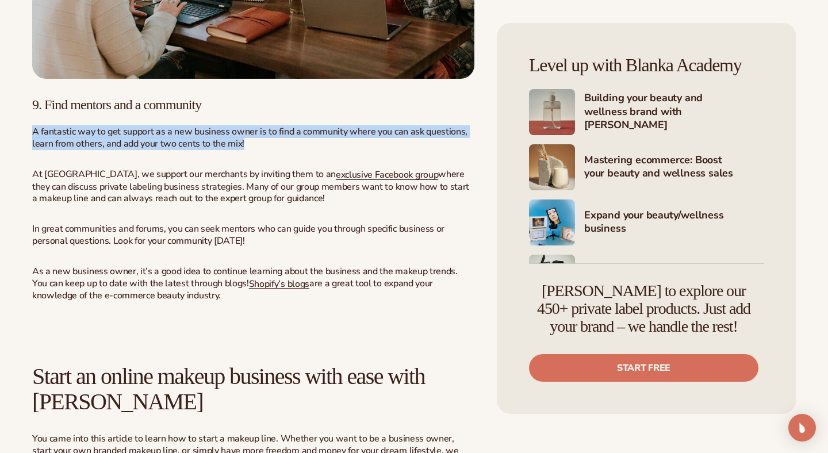 This screenshot has width=828, height=453. I want to click on img: Shopify Image 7, so click(552, 223).